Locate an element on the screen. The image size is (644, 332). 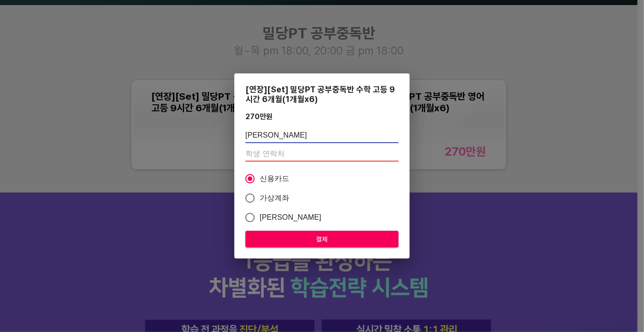
div: [연장][Set] 밀당PT 공부중독반 수학 고등 9시간 6개월(1개월x6) is located at coordinates (322, 94).